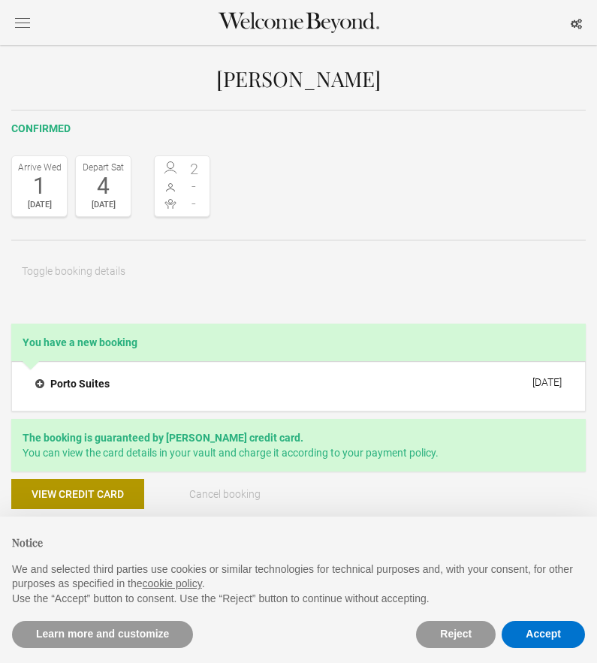 The height and width of the screenshot is (663, 597). Describe the element at coordinates (77, 494) in the screenshot. I see `span: View credit card` at that location.